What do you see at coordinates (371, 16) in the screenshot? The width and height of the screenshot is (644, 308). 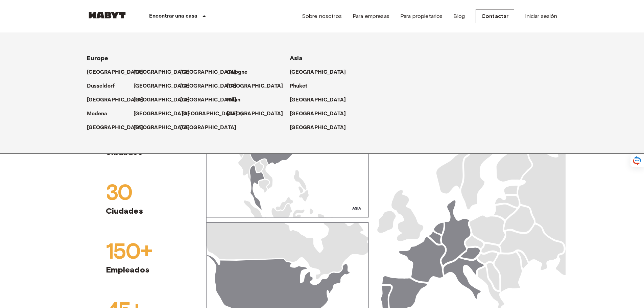 I see `a: Para empresas` at bounding box center [371, 16].